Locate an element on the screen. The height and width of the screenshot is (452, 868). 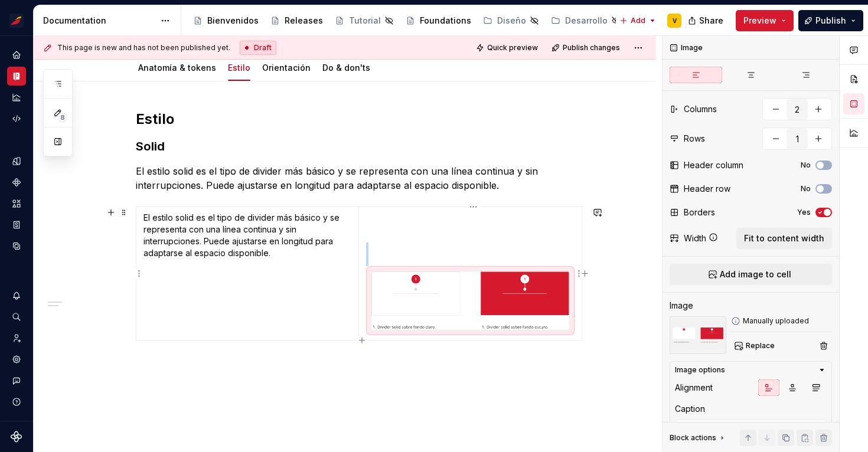
div: Width is located at coordinates (695, 239).